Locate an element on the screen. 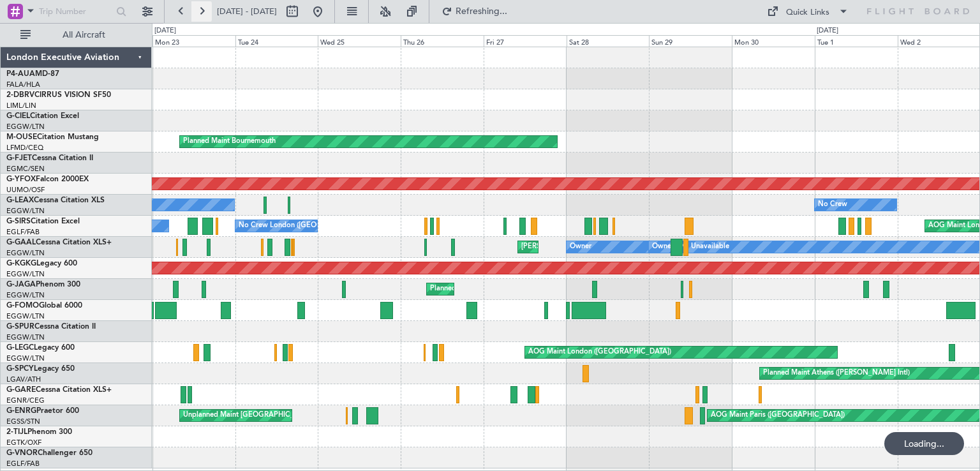 The image size is (980, 471). a: 2-DBRVCIRRUS VISION SF50 is located at coordinates (59, 95).